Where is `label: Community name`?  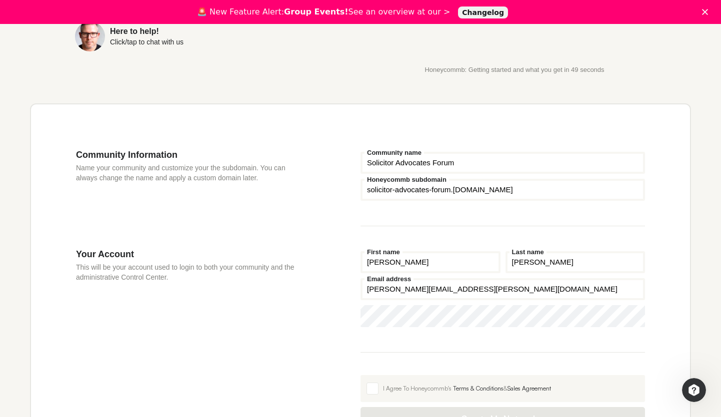
label: Community name is located at coordinates (394, 152).